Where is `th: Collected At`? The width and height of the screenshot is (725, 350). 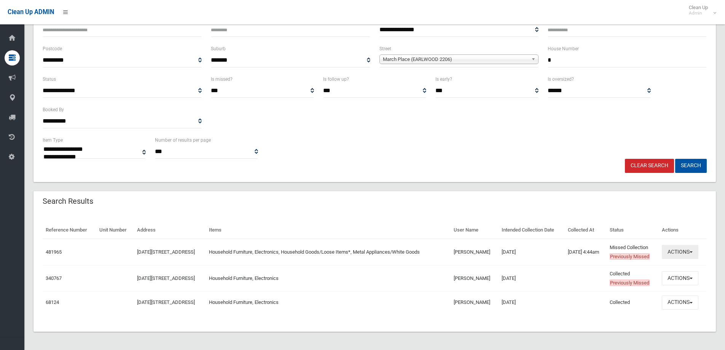
th: Collected At is located at coordinates (585, 230).